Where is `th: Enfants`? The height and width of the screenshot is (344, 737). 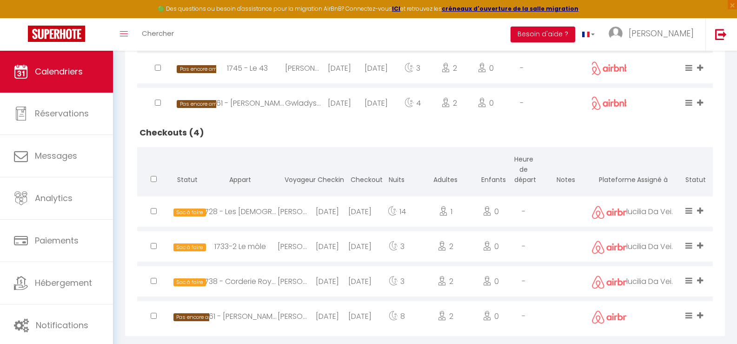 th: Enfants is located at coordinates (491, 170).